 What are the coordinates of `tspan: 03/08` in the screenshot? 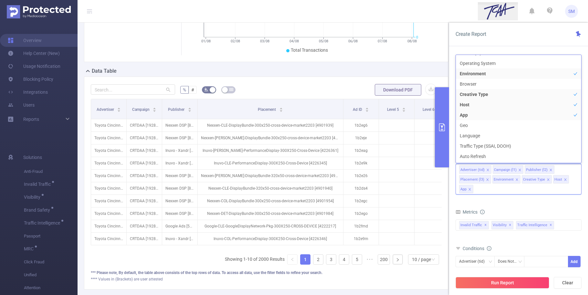 It's located at (264, 41).